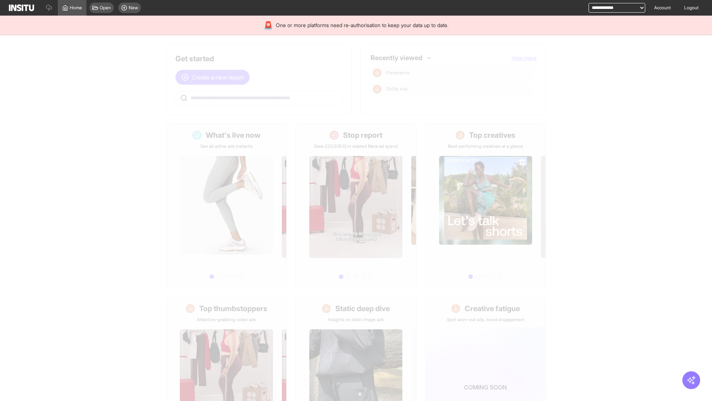 This screenshot has width=712, height=401. I want to click on span: Home, so click(76, 8).